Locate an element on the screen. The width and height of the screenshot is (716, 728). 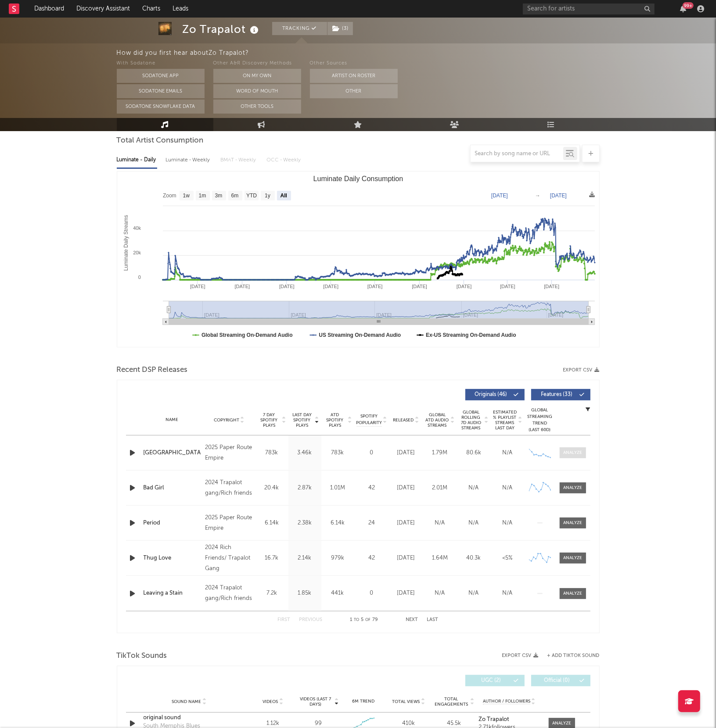
span: UGC ( 2 ) is located at coordinates (491, 681).